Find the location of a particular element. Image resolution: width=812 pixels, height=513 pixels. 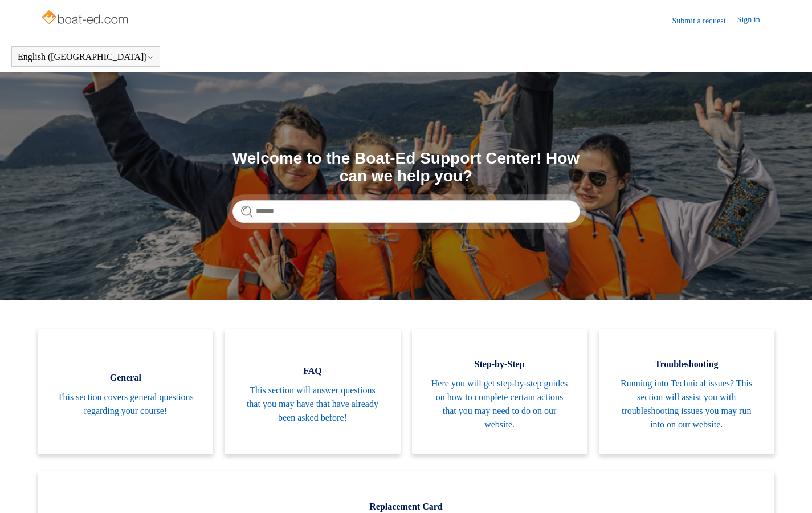

a: General This section covers general questions regarding your course! is located at coordinates (125, 392).